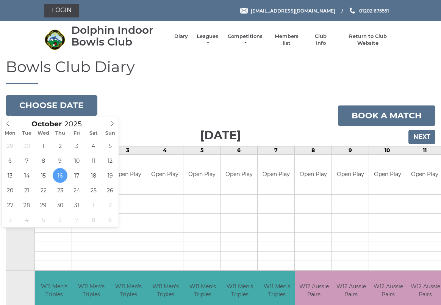 This screenshot has width=441, height=305. What do you see at coordinates (110, 205) in the screenshot?
I see `span: November 2, 2025` at bounding box center [110, 205].